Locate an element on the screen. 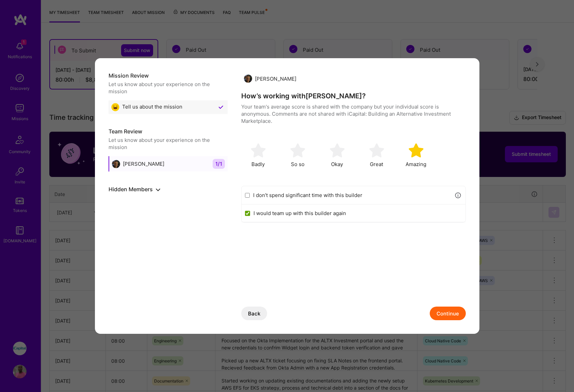  button: Back is located at coordinates (254, 313).